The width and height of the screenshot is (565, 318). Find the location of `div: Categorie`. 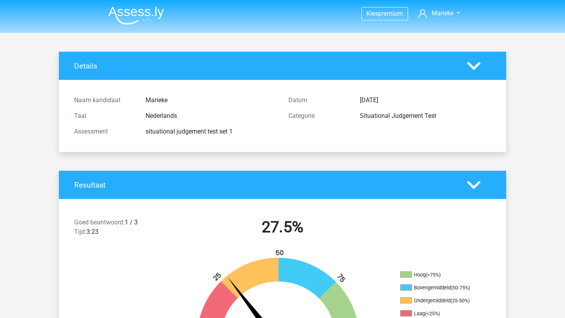

div: Categorie is located at coordinates (318, 116).